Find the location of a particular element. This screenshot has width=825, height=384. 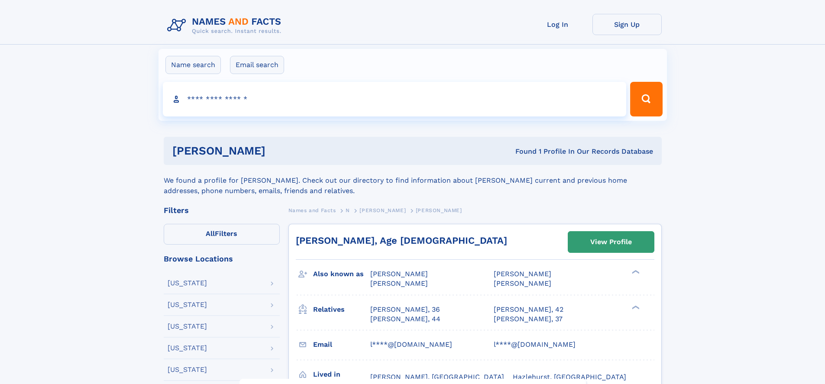

span: All is located at coordinates (210, 234).